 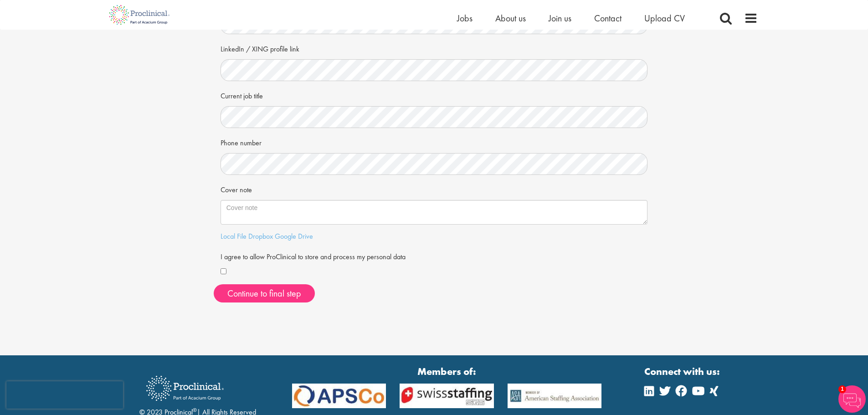 What do you see at coordinates (683, 371) in the screenshot?
I see `strong: Connect with us:` at bounding box center [683, 371].